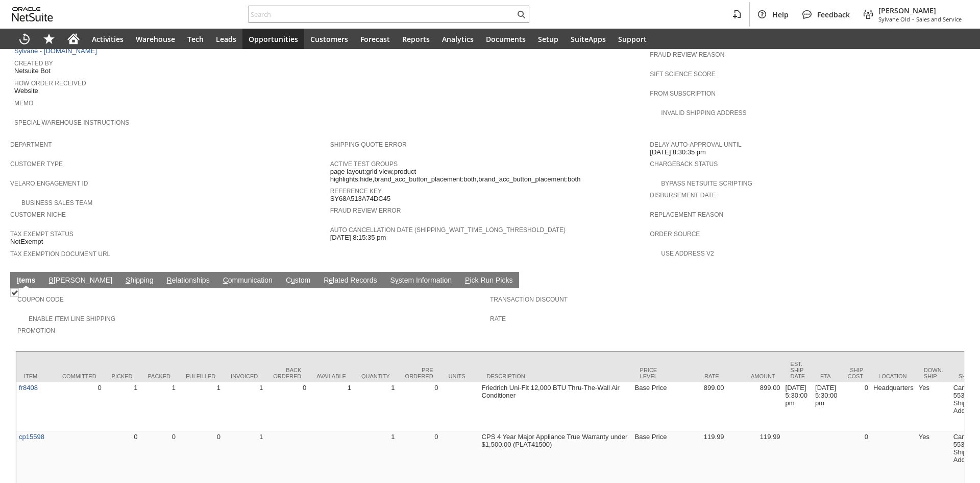 The width and height of the screenshot is (980, 483). I want to click on a: Relationships, so click(188, 280).